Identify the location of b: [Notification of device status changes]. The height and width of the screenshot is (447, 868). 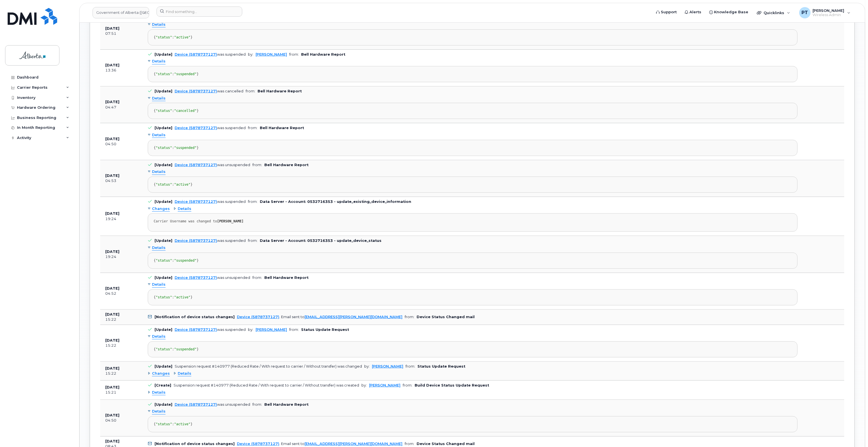
(194, 444).